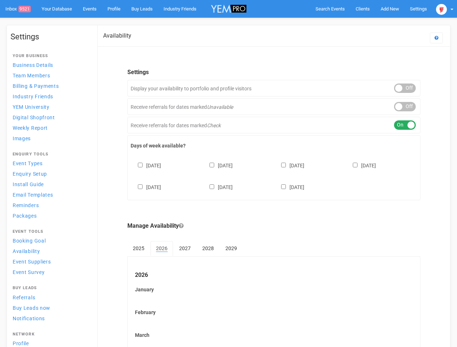 The height and width of the screenshot is (347, 457). What do you see at coordinates (50, 297) in the screenshot?
I see `a: Referrals` at bounding box center [50, 297].